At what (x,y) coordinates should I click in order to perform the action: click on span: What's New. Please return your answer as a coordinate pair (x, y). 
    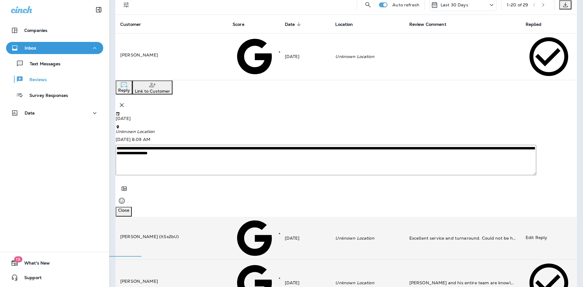
    Looking at the image, I should click on (34, 264).